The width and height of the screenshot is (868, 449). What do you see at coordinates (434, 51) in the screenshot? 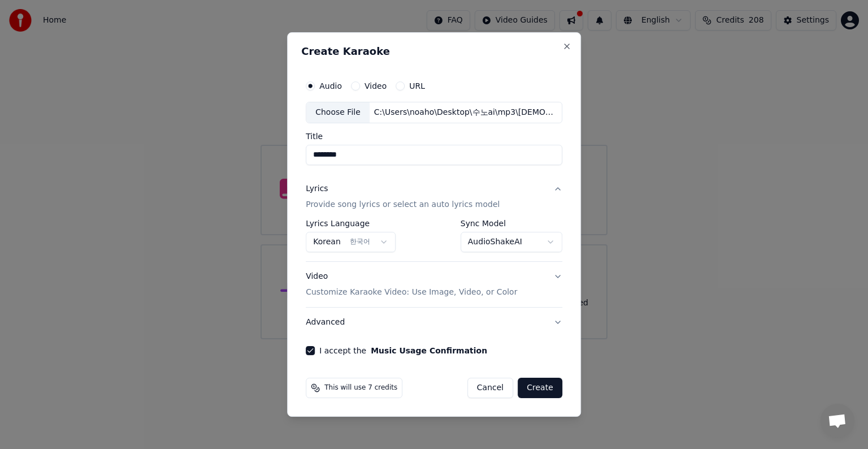
I see `h2: Create Karaoke` at bounding box center [434, 51].